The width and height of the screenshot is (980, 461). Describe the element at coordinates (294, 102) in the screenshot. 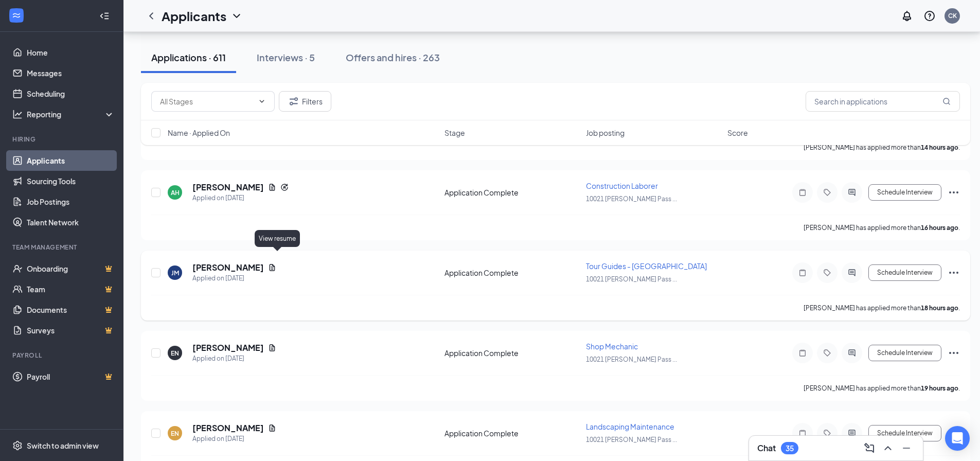

I see `svg: Filter` at that location.